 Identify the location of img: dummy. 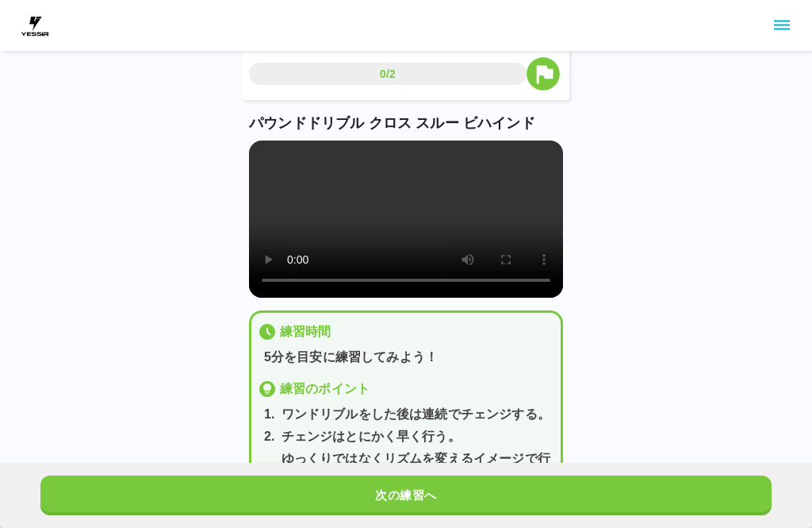
(35, 25).